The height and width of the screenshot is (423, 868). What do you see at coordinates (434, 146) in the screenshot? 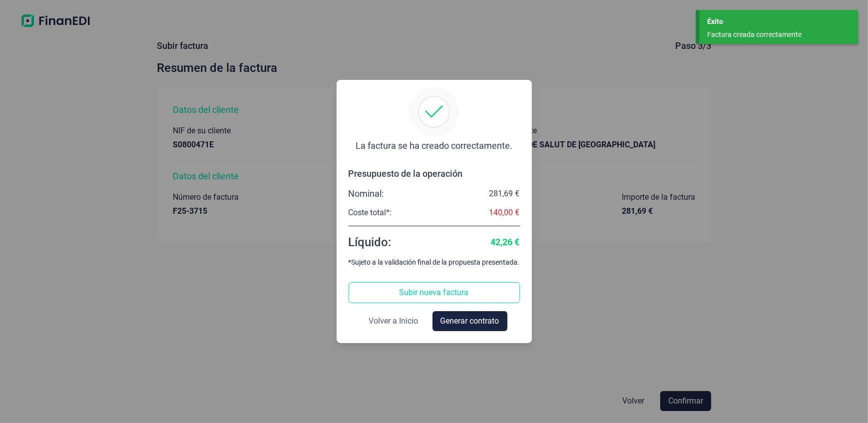
I see `div: La factura se ha creado correctamente.` at bounding box center [434, 146].